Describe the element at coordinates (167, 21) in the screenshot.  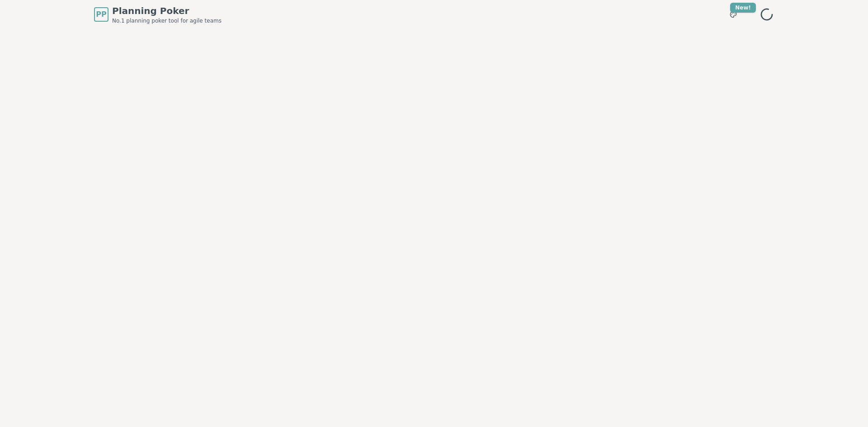
I see `span: No.1 planning poker tool for agile teams` at that location.